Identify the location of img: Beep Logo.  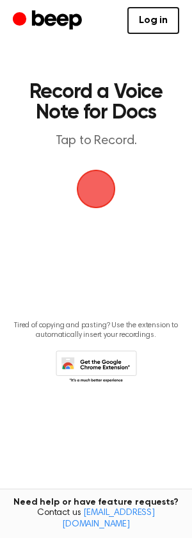
(96, 189).